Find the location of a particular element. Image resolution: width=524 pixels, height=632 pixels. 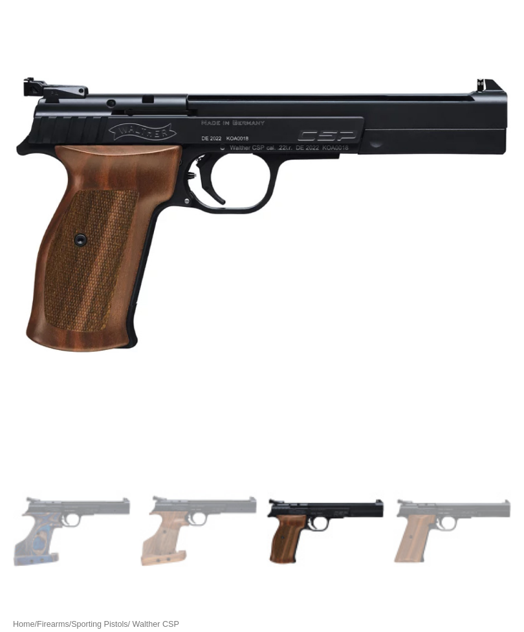

nav: Breadcrumb is located at coordinates (262, 624).